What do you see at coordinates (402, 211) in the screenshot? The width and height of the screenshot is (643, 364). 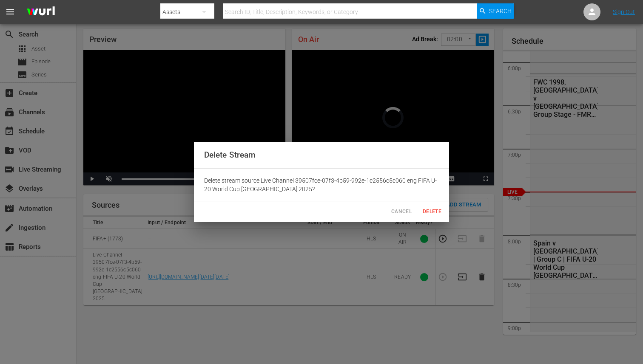 I see `span: Cancel` at bounding box center [402, 211].